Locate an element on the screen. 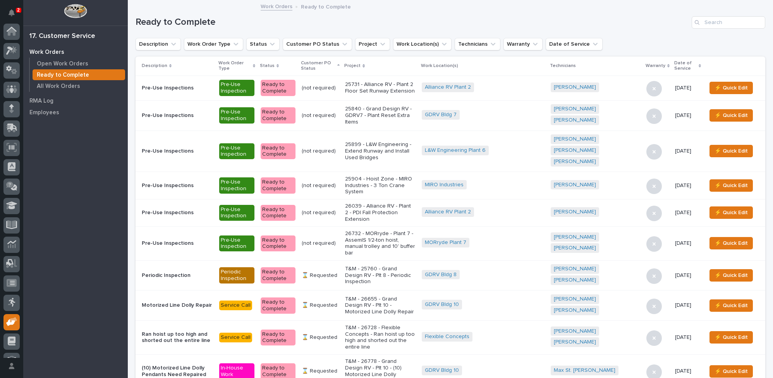  a: All Work Orders is located at coordinates (79, 86).